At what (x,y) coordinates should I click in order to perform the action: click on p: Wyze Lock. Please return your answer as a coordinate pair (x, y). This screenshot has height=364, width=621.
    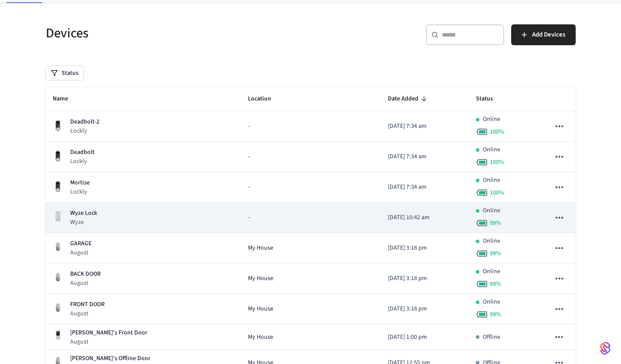
    Looking at the image, I should click on (84, 213).